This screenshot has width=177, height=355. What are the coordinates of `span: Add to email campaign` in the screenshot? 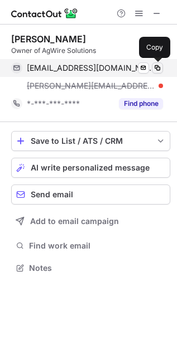 It's located at (74, 221).